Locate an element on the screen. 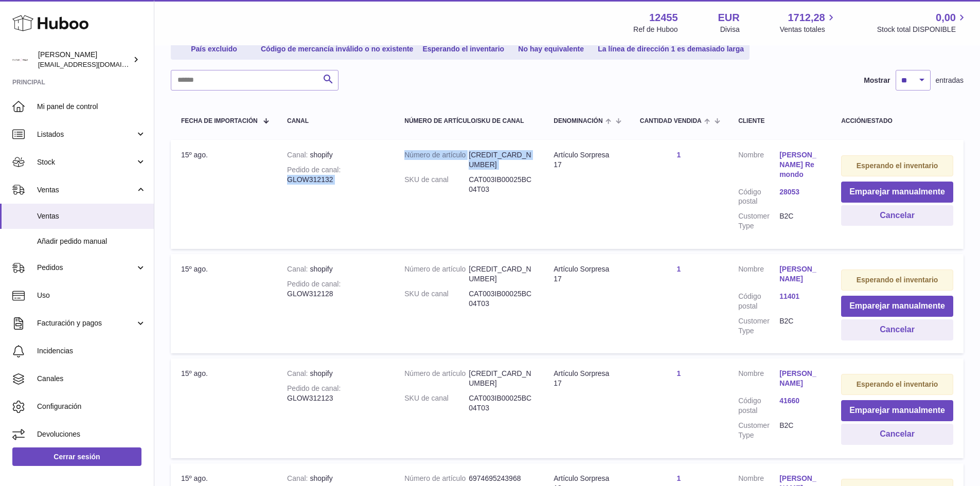 The width and height of the screenshot is (980, 486). span: Listados is located at coordinates (86, 134).